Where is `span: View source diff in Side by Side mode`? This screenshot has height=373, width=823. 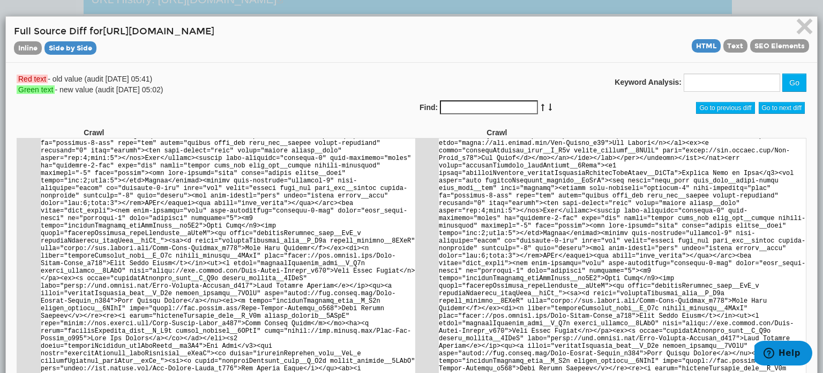
span: View source diff in Side by Side mode is located at coordinates (70, 48).